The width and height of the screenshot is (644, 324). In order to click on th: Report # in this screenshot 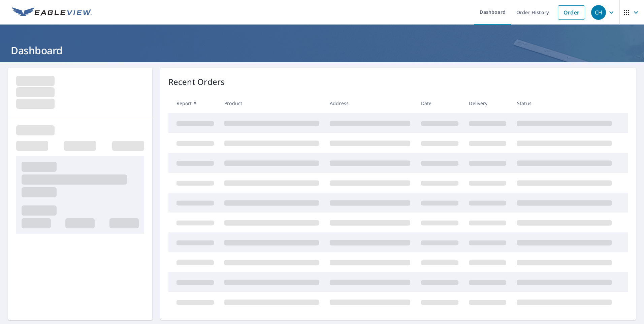, I will do `click(193, 103)`.